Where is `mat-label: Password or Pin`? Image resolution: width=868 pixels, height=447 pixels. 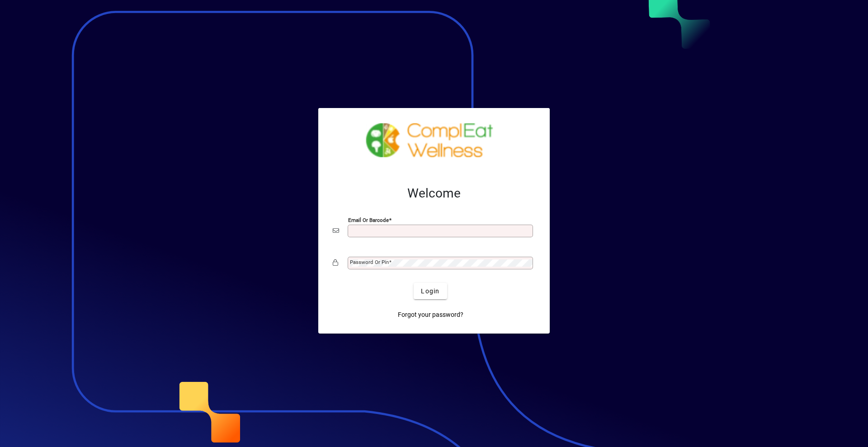 mat-label: Password or Pin is located at coordinates (369, 262).